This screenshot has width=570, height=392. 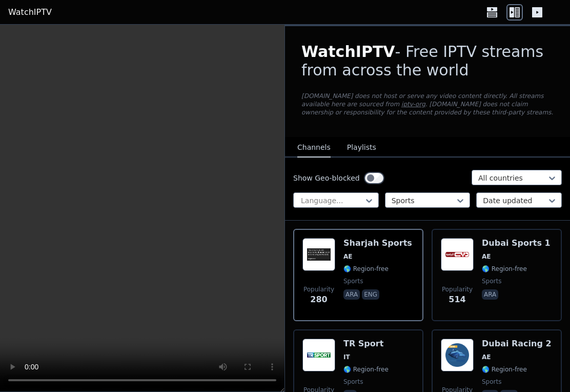 I want to click on button: Playlists, so click(x=361, y=147).